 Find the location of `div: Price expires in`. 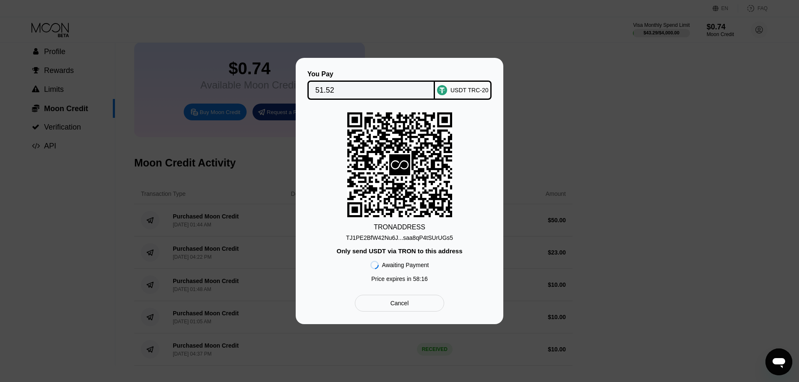

div: Price expires in is located at coordinates (399, 279).